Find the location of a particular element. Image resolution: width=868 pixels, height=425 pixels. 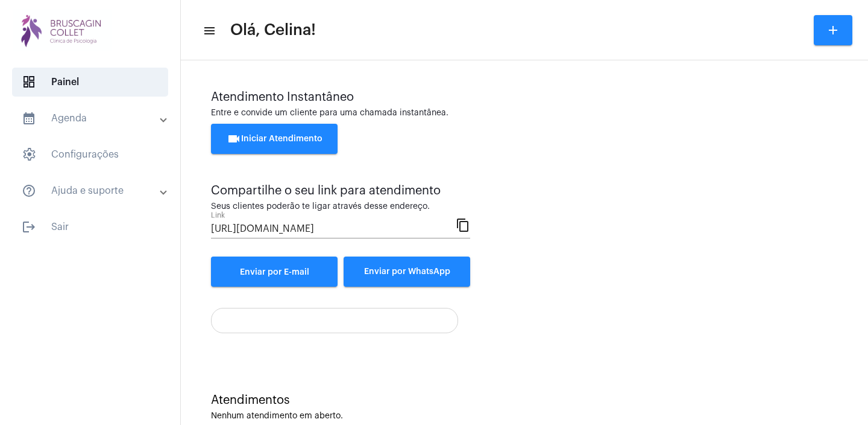

a: Enviar por E-mail is located at coordinates (274, 272).